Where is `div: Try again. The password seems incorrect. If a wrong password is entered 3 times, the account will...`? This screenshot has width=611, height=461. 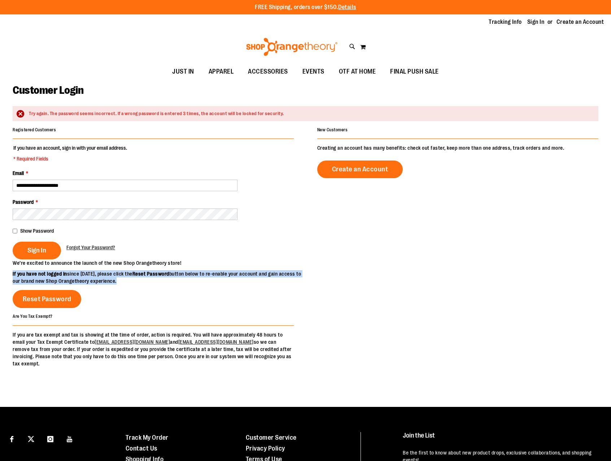
div: Try again. The password seems incorrect. If a wrong password is entered 3 times, the account will... is located at coordinates (310, 114).